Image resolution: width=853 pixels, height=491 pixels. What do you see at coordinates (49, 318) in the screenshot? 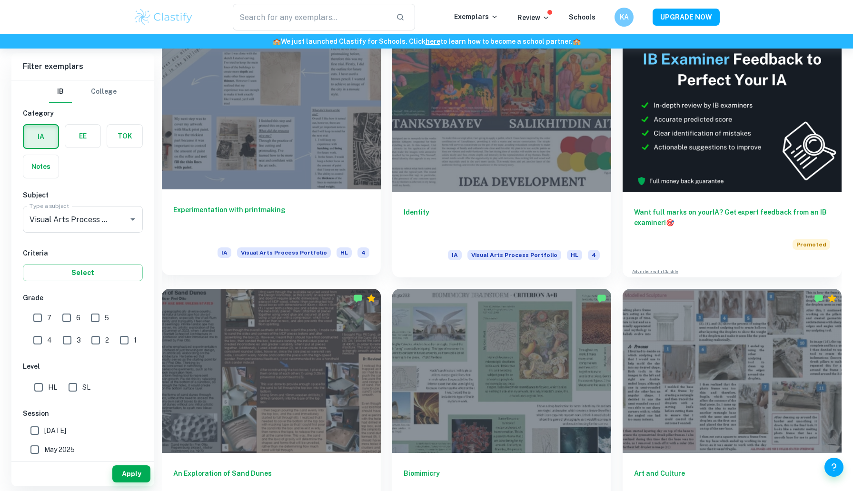
I see `span: 7` at bounding box center [49, 318].